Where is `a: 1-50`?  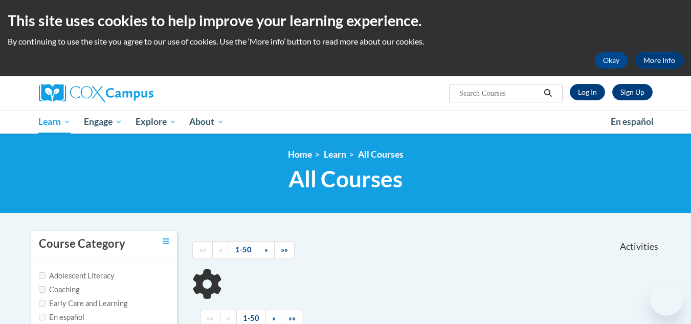
a: 1-50 is located at coordinates (244, 250).